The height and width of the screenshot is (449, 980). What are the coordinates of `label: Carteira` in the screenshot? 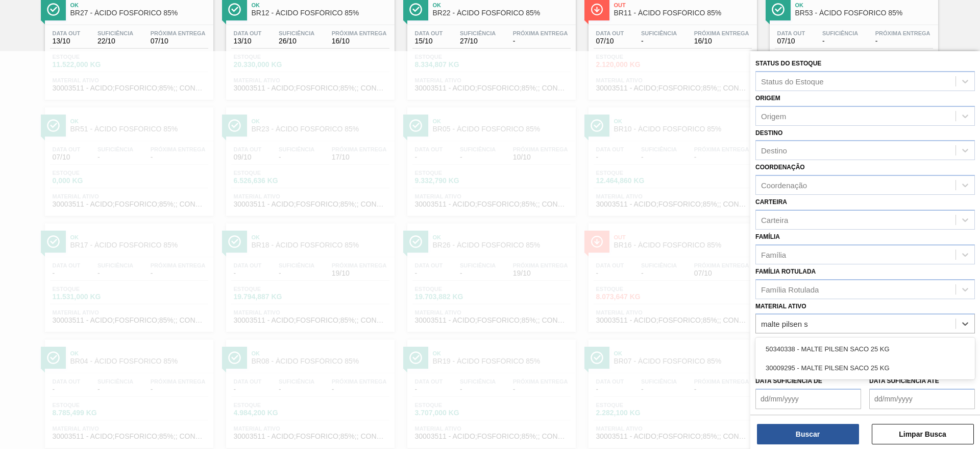 It's located at (771, 202).